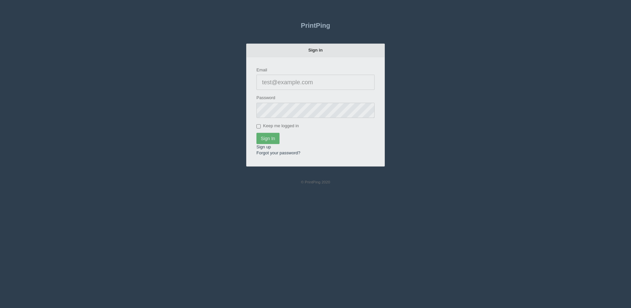  What do you see at coordinates (268, 138) in the screenshot?
I see `input: Sign In` at bounding box center [268, 138].